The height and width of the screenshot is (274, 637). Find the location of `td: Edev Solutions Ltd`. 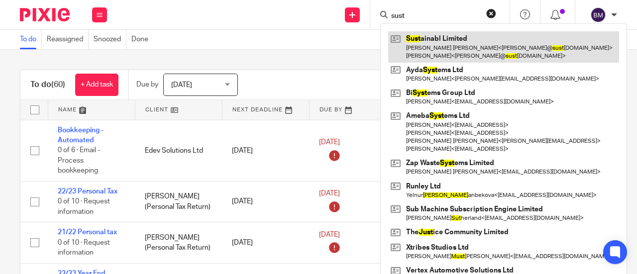

td: Edev Solutions Ltd is located at coordinates (178, 150).